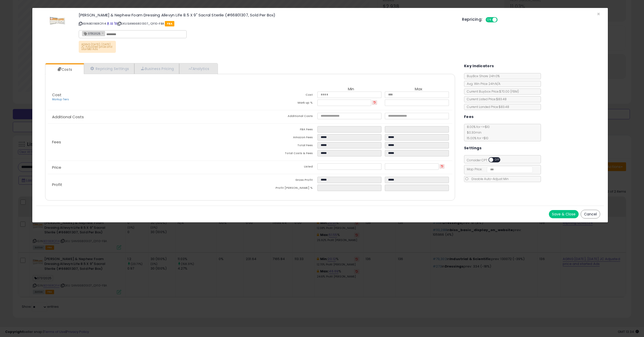  What do you see at coordinates (473, 132) in the screenshot?
I see `span: $0.30 min` at bounding box center [473, 132].